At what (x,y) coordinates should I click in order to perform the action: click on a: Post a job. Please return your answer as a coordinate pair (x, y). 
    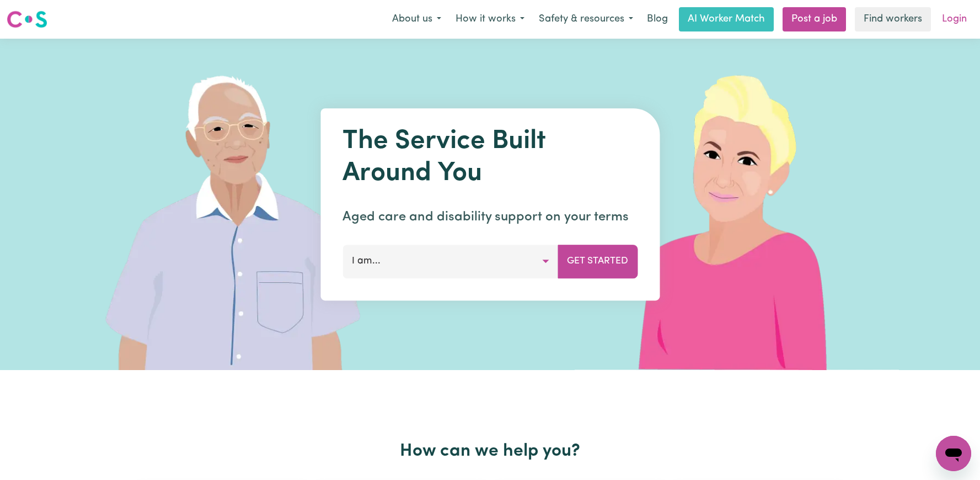
    Looking at the image, I should click on (814, 19).